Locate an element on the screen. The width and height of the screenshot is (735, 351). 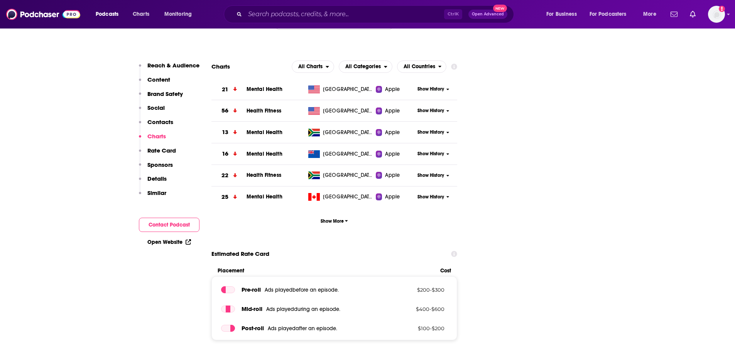
button: Reach & Audience is located at coordinates (169, 69).